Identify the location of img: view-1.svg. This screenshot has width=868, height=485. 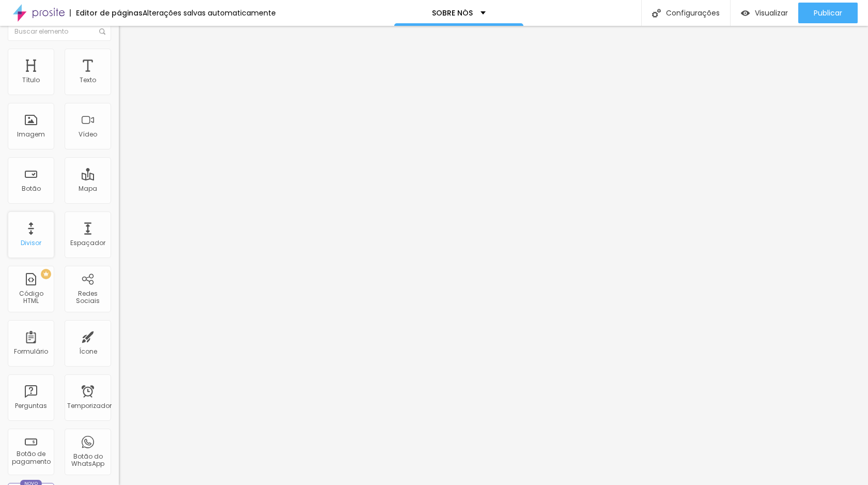
(745, 13).